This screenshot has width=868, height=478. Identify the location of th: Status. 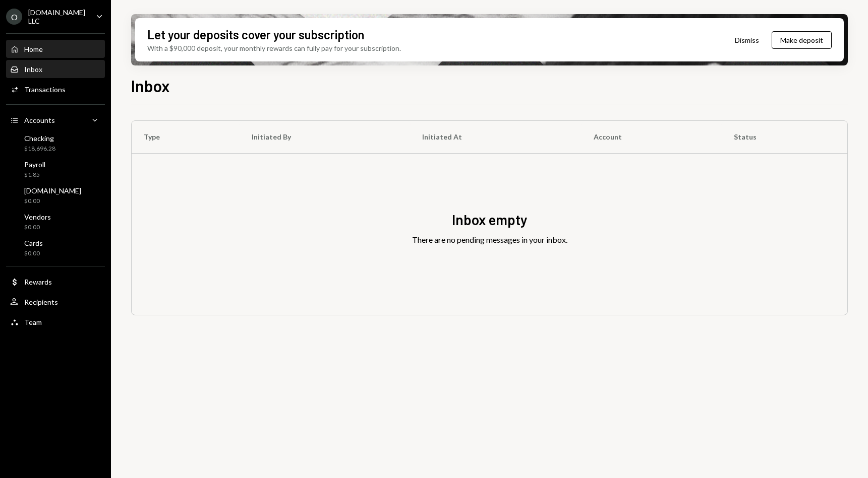
(784, 137).